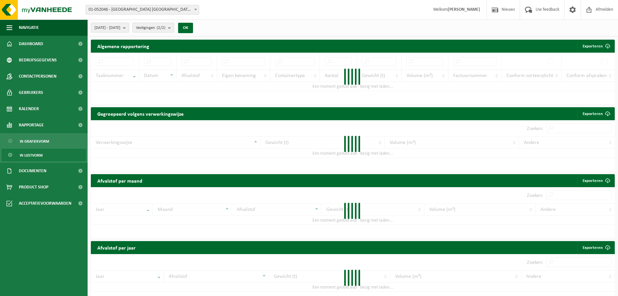  I want to click on span: Rapportage, so click(31, 125).